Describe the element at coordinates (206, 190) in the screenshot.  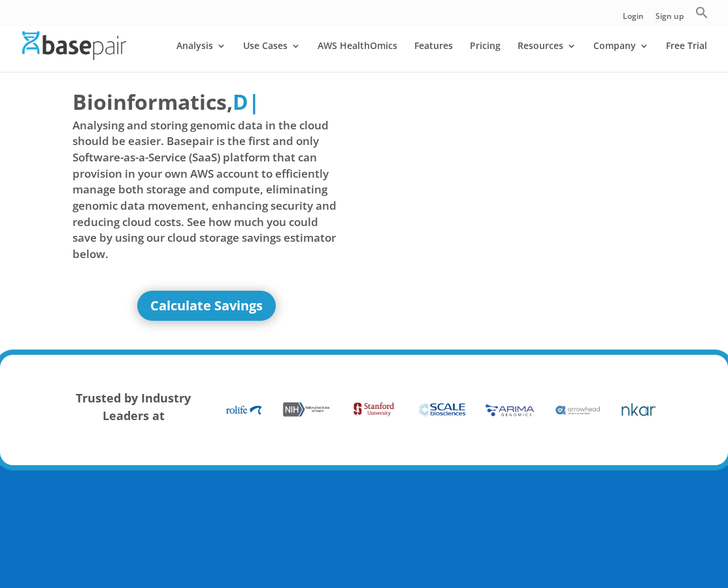
I see `span: Analysing and storing genomic data in the cloud should be easier. Basepair is the first and only ...` at that location.